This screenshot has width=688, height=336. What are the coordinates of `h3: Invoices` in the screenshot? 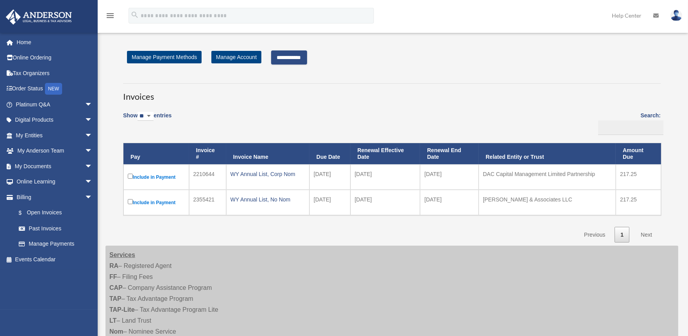 It's located at (392, 93).